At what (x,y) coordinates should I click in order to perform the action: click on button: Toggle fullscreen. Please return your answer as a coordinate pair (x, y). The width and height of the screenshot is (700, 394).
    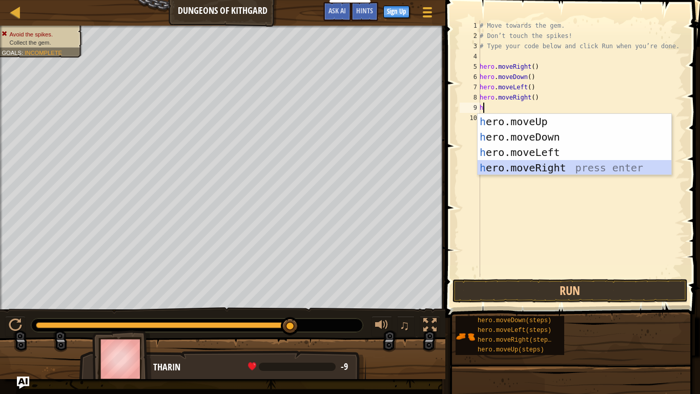
    Looking at the image, I should click on (430, 326).